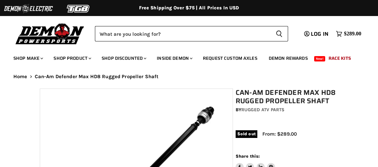 Image resolution: width=378 pixels, height=167 pixels. I want to click on a: Shop Discounted, so click(123, 58).